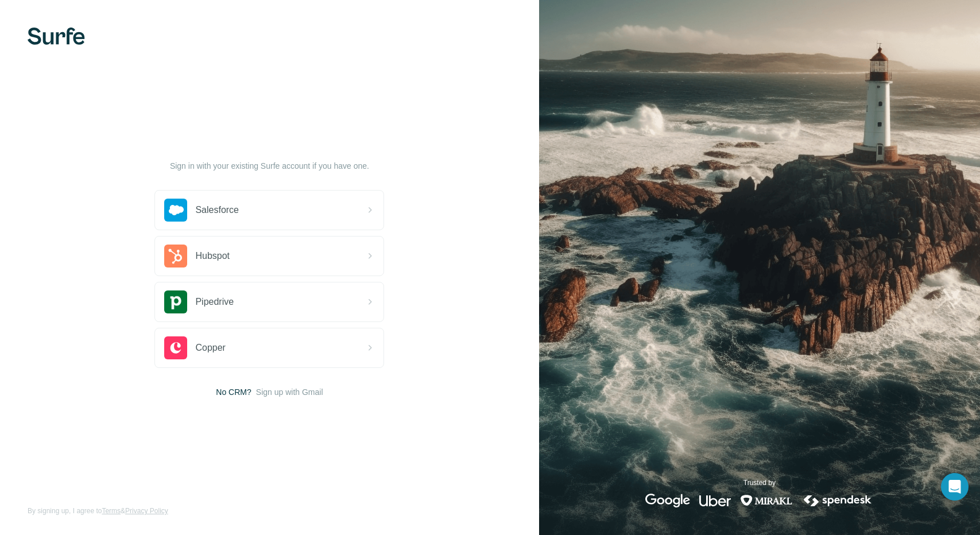  I want to click on span: Sign up with Gmail, so click(290, 392).